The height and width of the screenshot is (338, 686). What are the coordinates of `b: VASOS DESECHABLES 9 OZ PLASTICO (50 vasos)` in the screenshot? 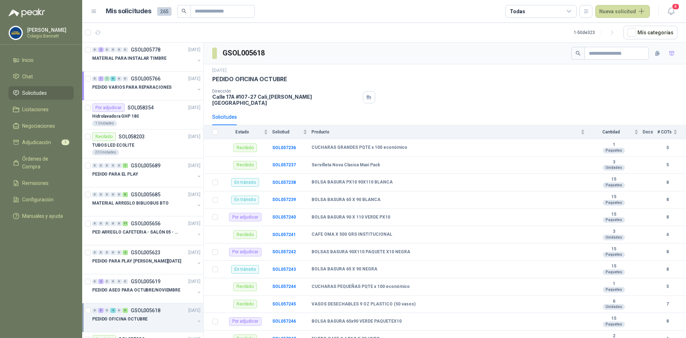 It's located at (363, 304).